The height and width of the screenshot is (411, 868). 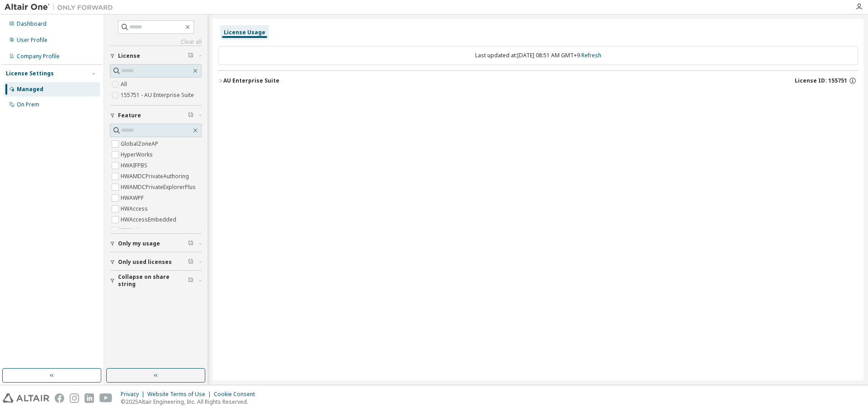 I want to click on img: instagram.svg, so click(x=74, y=398).